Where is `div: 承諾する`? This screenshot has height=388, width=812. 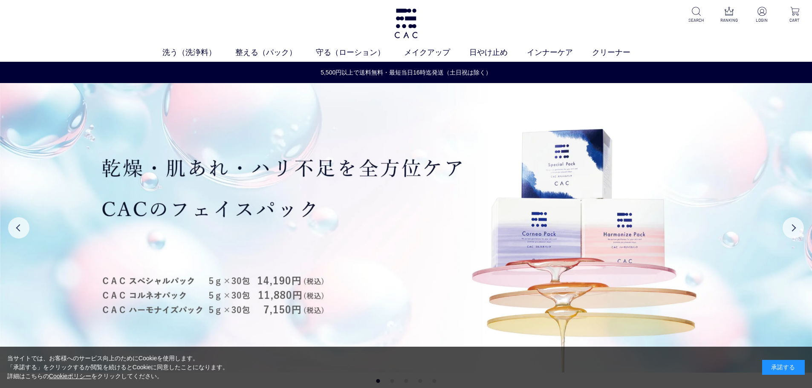
div: 承諾する is located at coordinates (783, 367).